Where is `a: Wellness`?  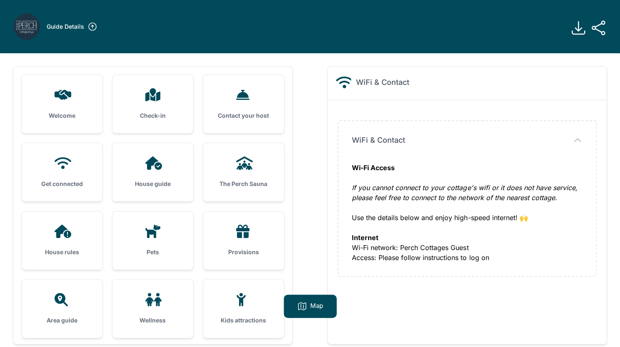
a: Wellness is located at coordinates (153, 309).